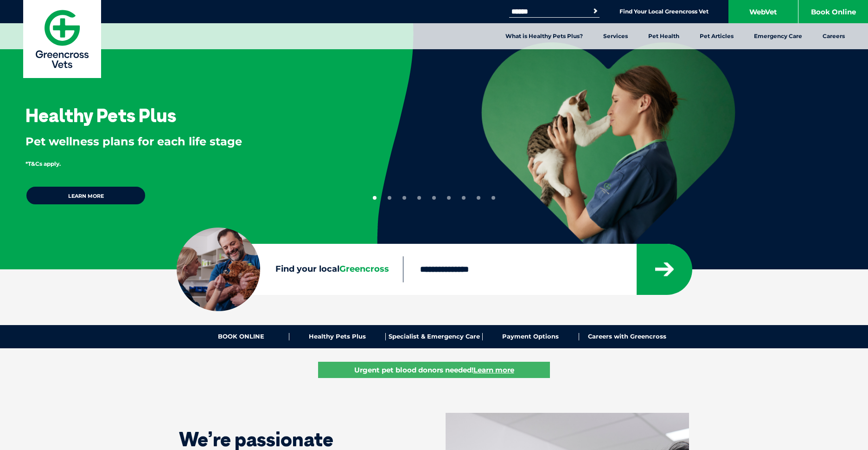 This screenshot has width=868, height=450. I want to click on button: 4 of 9, so click(419, 197).